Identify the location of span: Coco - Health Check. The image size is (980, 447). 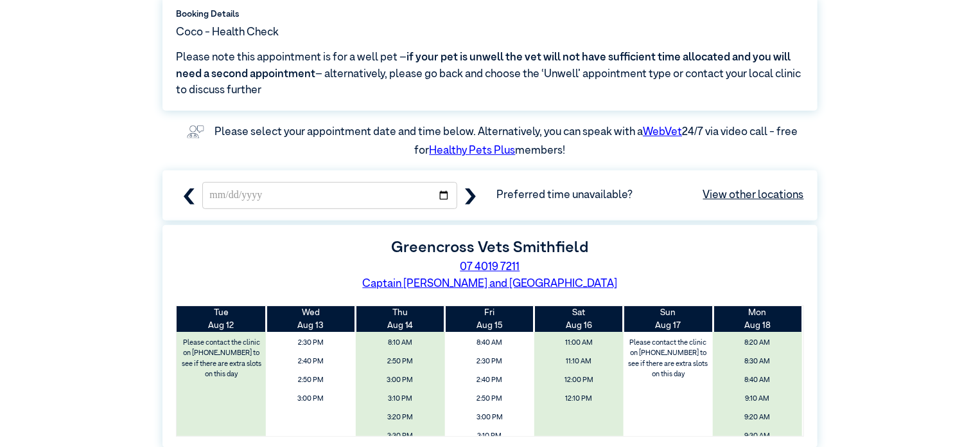
(227, 33).